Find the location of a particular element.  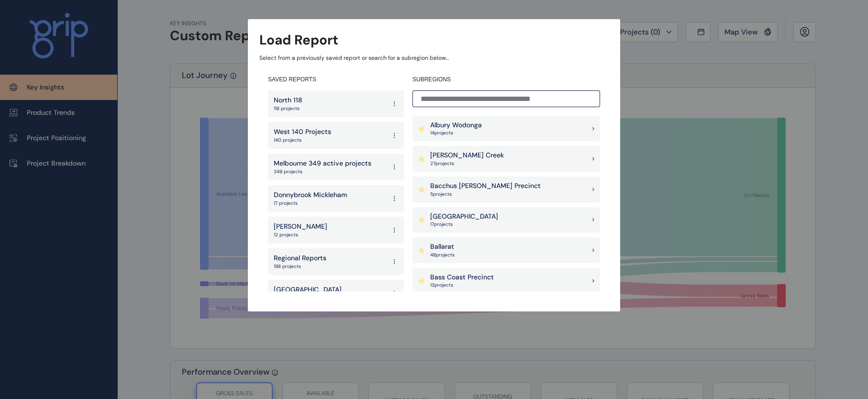

p: 5 project s is located at coordinates (486, 194).